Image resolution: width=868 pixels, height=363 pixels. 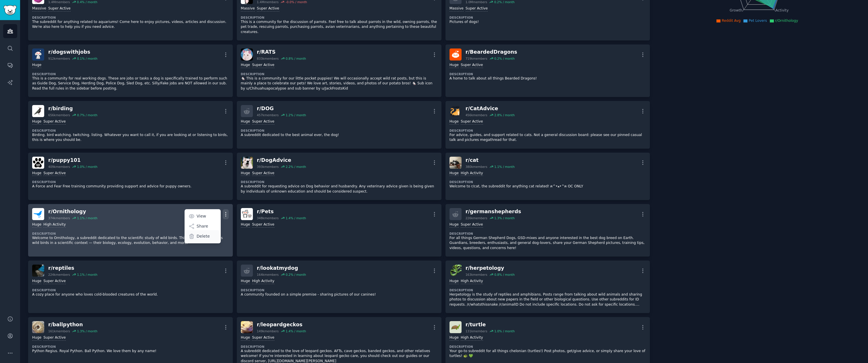 I want to click on img: herpetology, so click(x=455, y=271).